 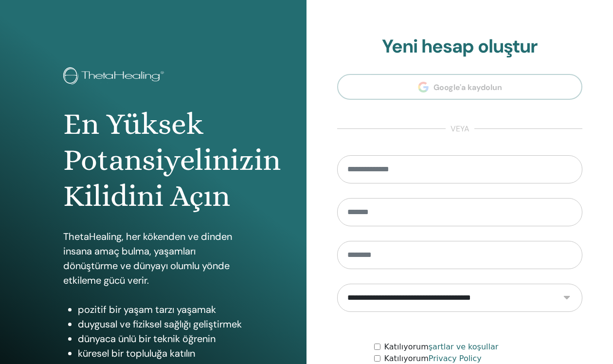 I want to click on h1: En Yüksek Potansiyelinizin Kilidini Açın, so click(x=153, y=160).